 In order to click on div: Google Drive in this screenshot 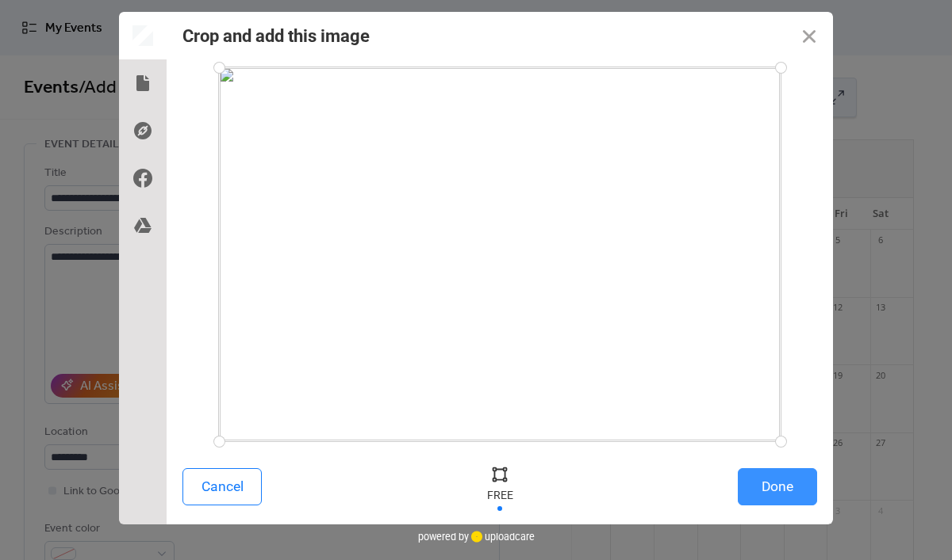, I will do `click(143, 226)`.